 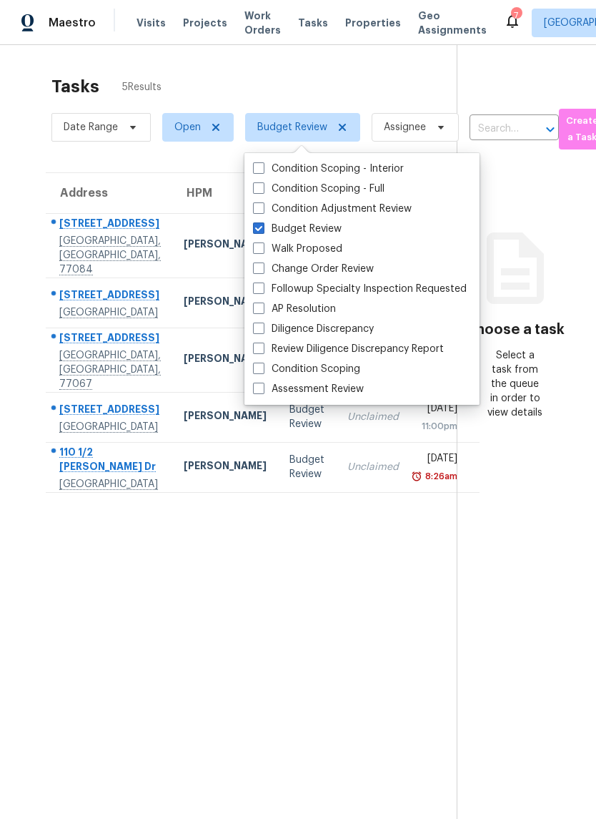 What do you see at coordinates (494, 129) in the screenshot?
I see `input: Search by address` at bounding box center [494, 129].